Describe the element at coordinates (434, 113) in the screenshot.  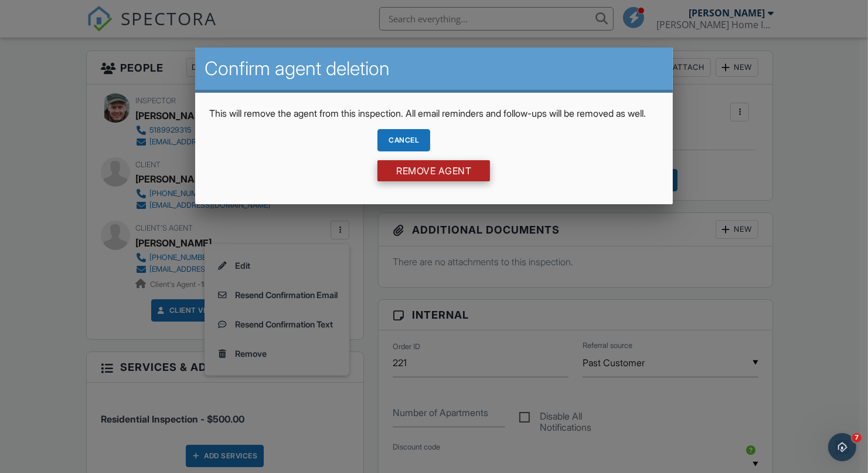
I see `p: This will remove the agent from this inspection. All email reminders and follow-ups will be remov...` at that location.